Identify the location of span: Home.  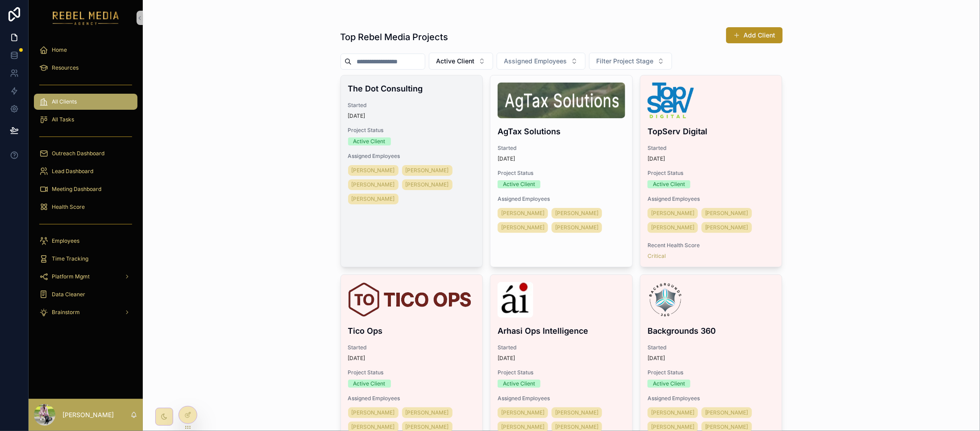
(59, 50).